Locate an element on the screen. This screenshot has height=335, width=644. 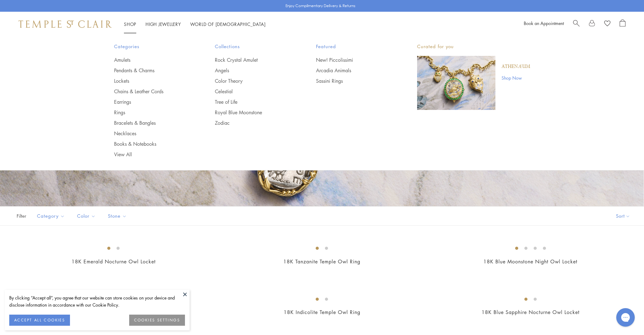
p: Enjoy Complimentary Delivery & Returns is located at coordinates (320, 6).